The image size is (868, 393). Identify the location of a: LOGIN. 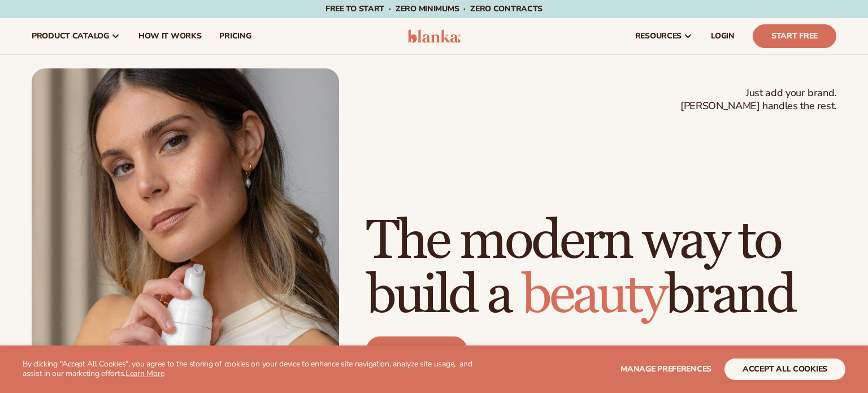
(723, 36).